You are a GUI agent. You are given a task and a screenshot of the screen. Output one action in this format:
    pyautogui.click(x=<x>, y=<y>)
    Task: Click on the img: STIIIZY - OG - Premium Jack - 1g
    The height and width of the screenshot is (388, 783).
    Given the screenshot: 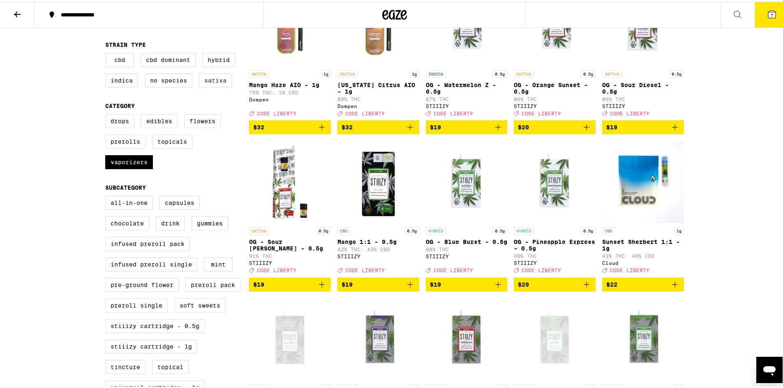 What is the action you would take?
    pyautogui.click(x=467, y=338)
    